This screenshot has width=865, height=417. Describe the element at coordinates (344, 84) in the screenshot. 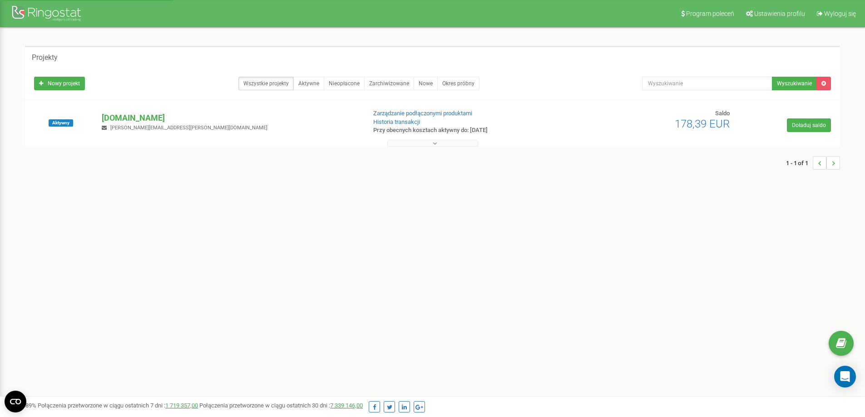

I see `a: Nieopłacone` at that location.